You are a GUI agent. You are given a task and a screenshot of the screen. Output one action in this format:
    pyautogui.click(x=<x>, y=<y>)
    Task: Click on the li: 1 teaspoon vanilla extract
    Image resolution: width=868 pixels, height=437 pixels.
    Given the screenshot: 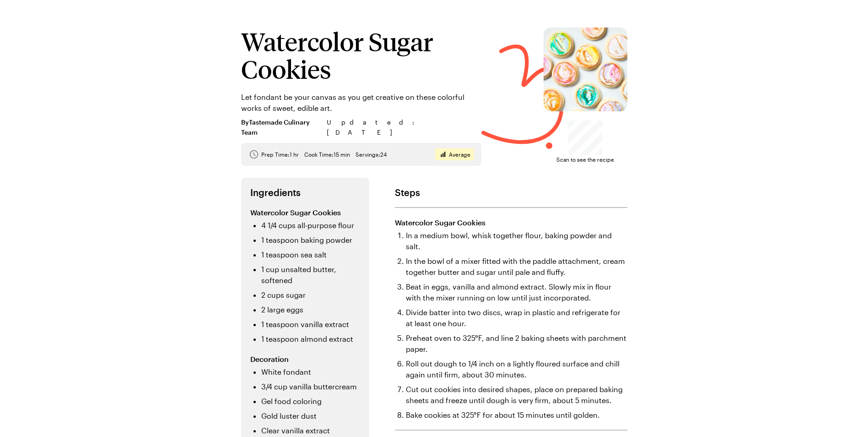 What is the action you would take?
    pyautogui.click(x=311, y=324)
    